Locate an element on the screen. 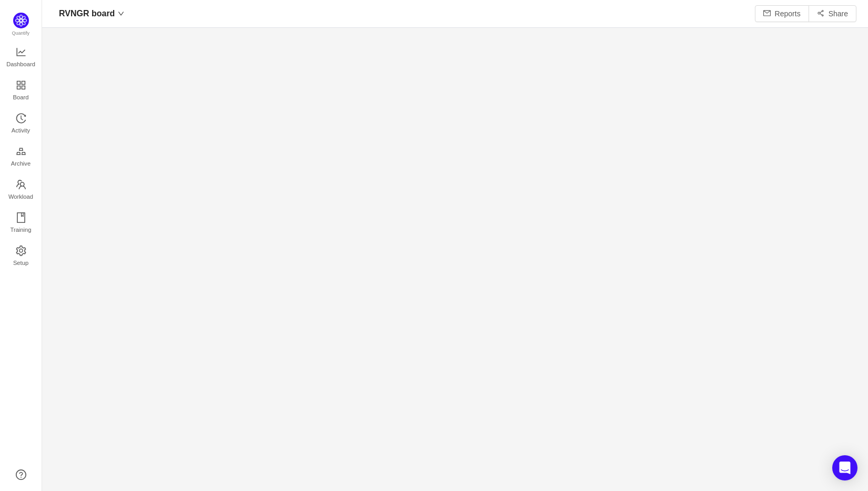  button: icon: share-altShare is located at coordinates (832, 14).